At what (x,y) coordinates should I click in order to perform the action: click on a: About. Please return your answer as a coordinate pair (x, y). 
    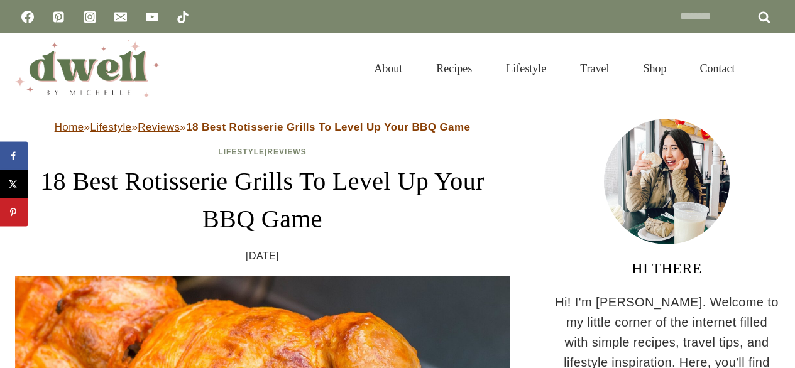
    Looking at the image, I should click on (388, 69).